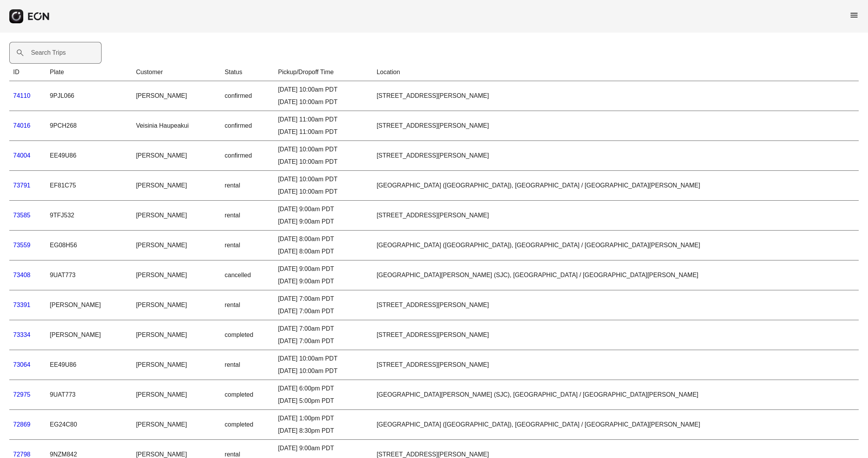 The image size is (868, 458). I want to click on a: 74016, so click(22, 125).